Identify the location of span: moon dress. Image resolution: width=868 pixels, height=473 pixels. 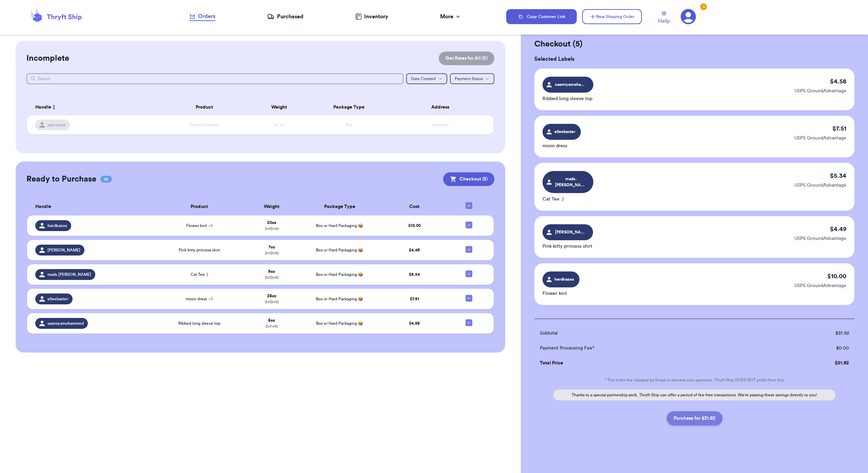
(199, 299).